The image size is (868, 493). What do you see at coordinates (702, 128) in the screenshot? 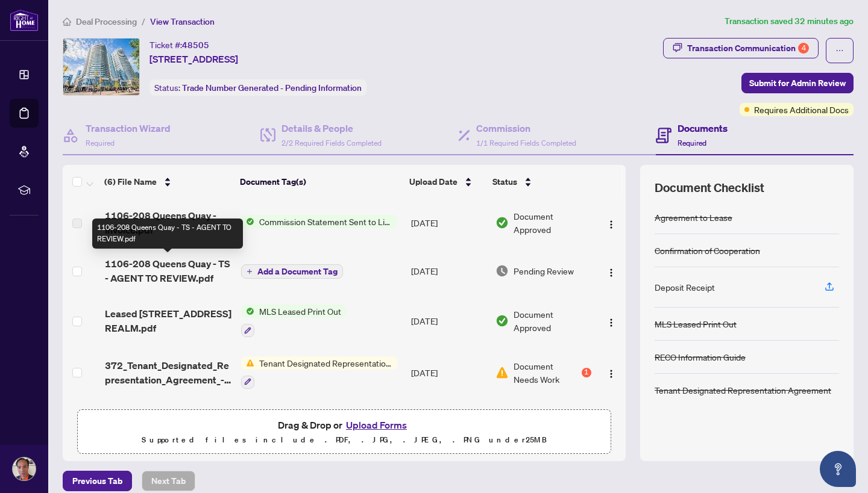
I see `h4: Documents` at bounding box center [702, 128].